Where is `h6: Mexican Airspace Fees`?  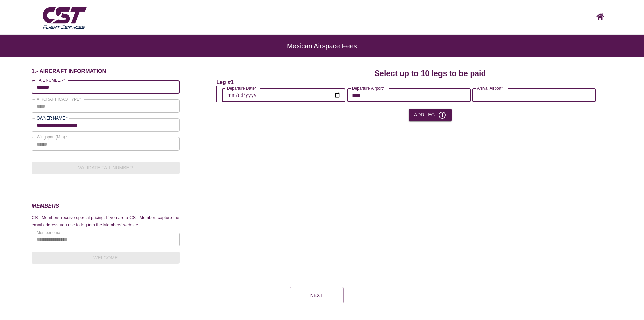
h6: Mexican Airspace Fees is located at coordinates (322, 46).